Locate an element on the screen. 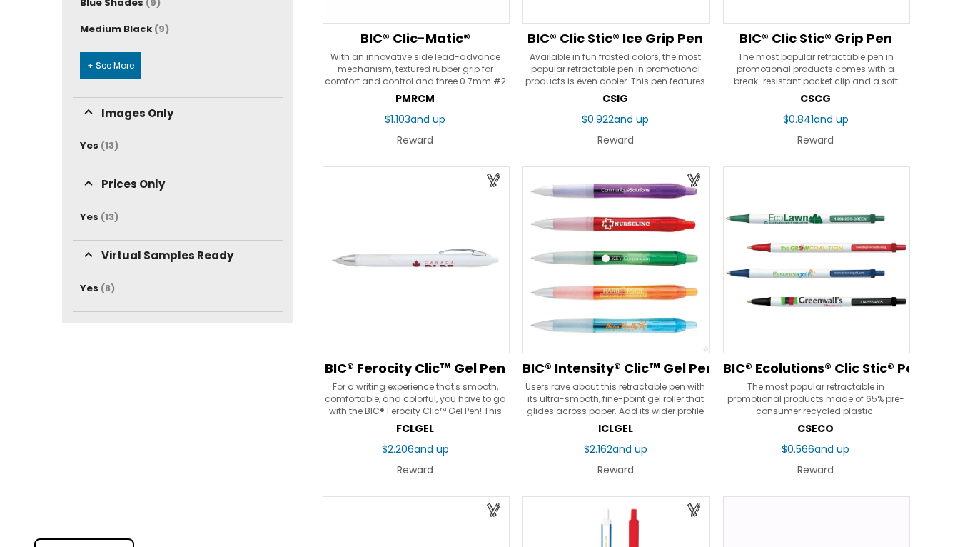  a: Images Only is located at coordinates (128, 113).